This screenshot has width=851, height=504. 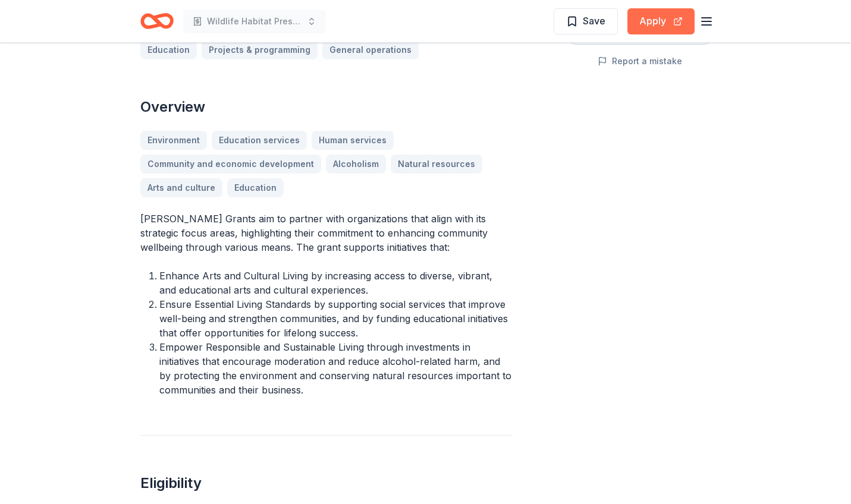 I want to click on button: Wildlife Habitat Preservation, so click(x=255, y=21).